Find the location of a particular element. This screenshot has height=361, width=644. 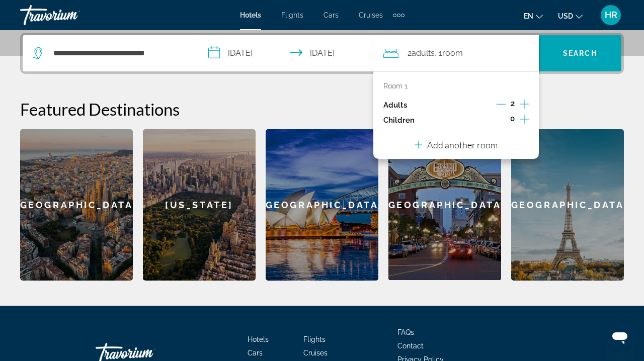

span: HR is located at coordinates (611, 15).